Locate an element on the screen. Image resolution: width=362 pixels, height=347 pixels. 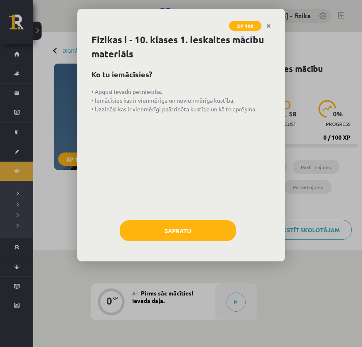
h2: Ko tu iemācīsies? is located at coordinates (181, 74).